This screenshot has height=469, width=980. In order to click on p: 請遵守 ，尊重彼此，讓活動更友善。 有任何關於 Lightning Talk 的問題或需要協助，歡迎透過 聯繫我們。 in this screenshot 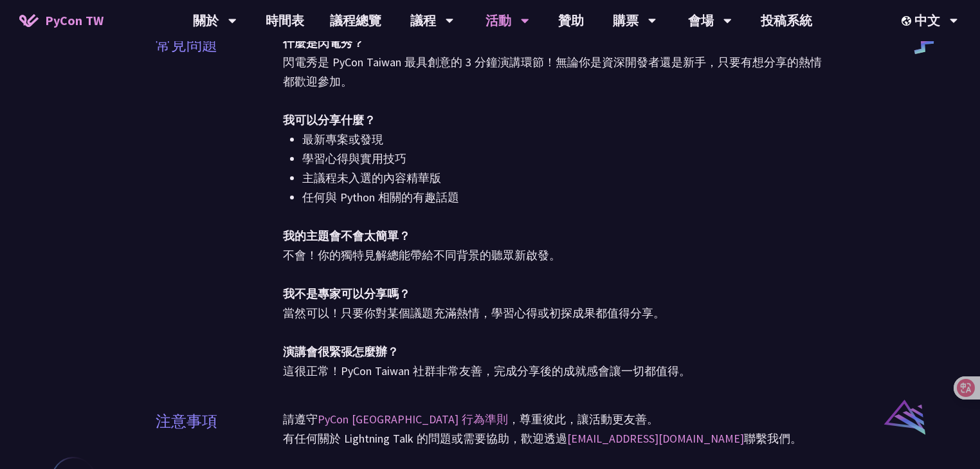, I will do `click(554, 429)`.